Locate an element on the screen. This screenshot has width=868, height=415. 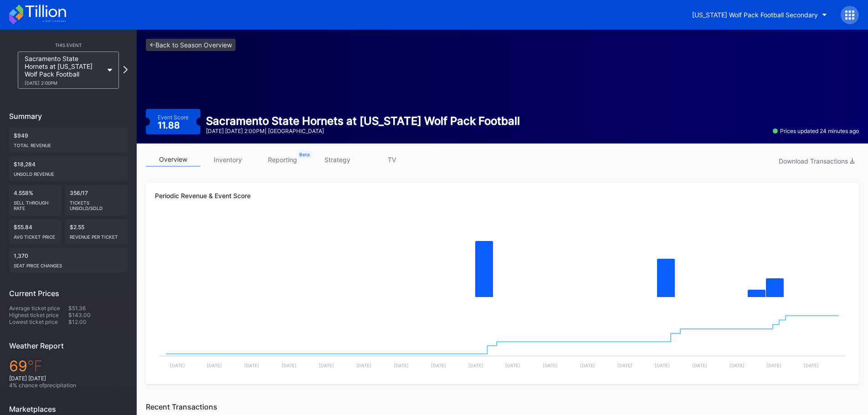
div: $143.00 is located at coordinates (98, 315).